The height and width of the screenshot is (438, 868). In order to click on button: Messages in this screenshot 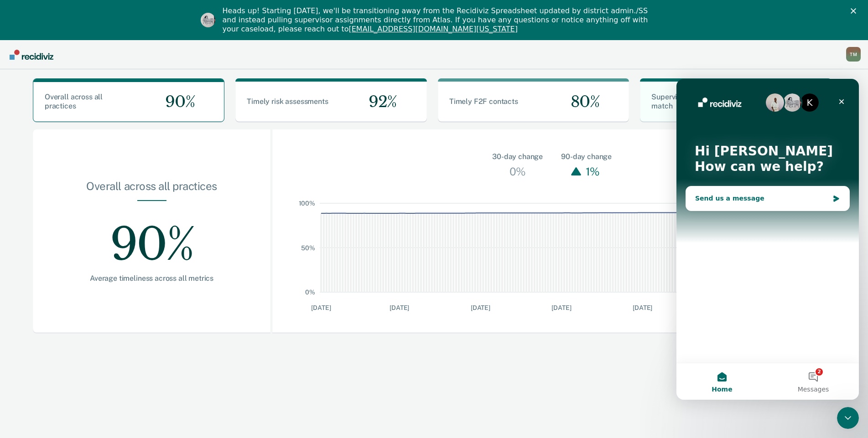, I will do `click(137, 302)`.